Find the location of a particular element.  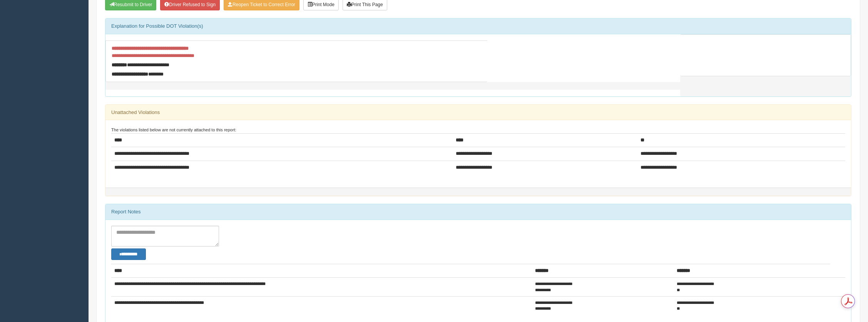

div: Report Notes is located at coordinates (478, 212).